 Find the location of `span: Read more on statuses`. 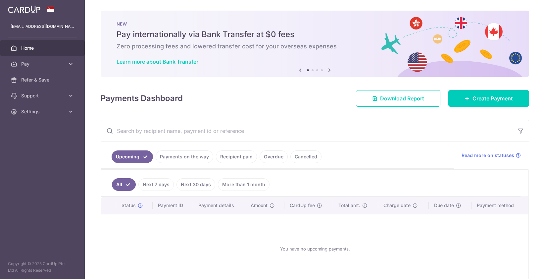

span: Read more on statuses is located at coordinates (487, 155).